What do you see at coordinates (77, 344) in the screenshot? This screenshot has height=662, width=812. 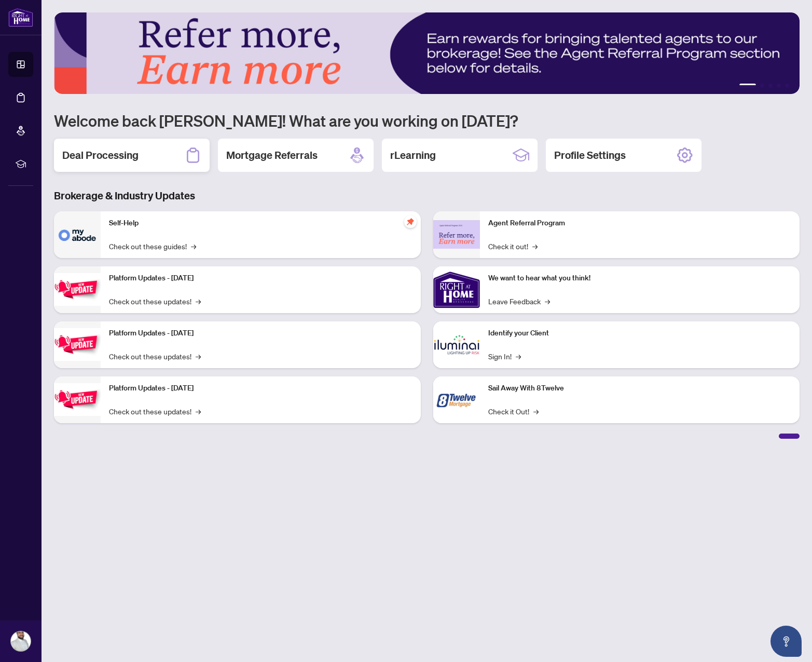 I see `img: Platform Updates - July 8, 2025` at bounding box center [77, 344].